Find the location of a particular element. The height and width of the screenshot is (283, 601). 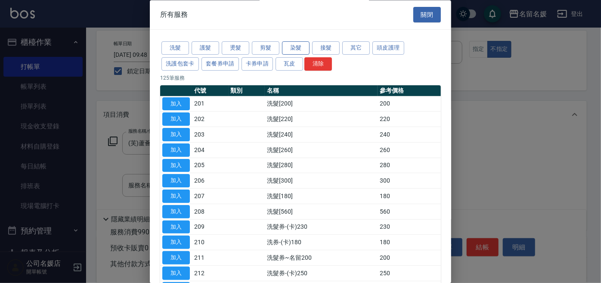

th: 代號 is located at coordinates (210, 91).